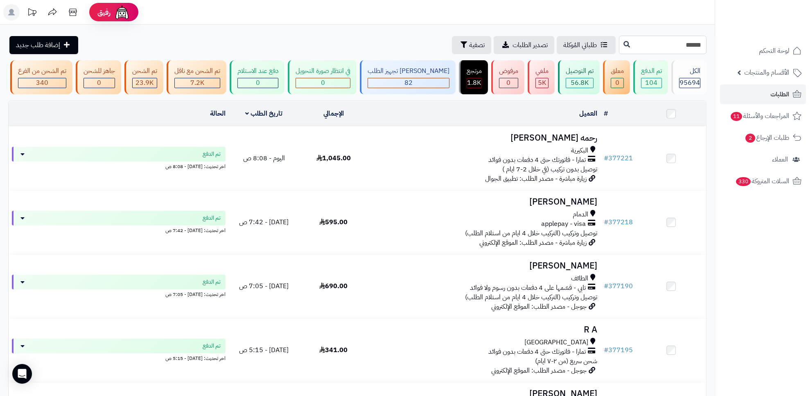 The image size is (811, 396). Describe the element at coordinates (542, 71) in the screenshot. I see `div: ملغي` at that location.